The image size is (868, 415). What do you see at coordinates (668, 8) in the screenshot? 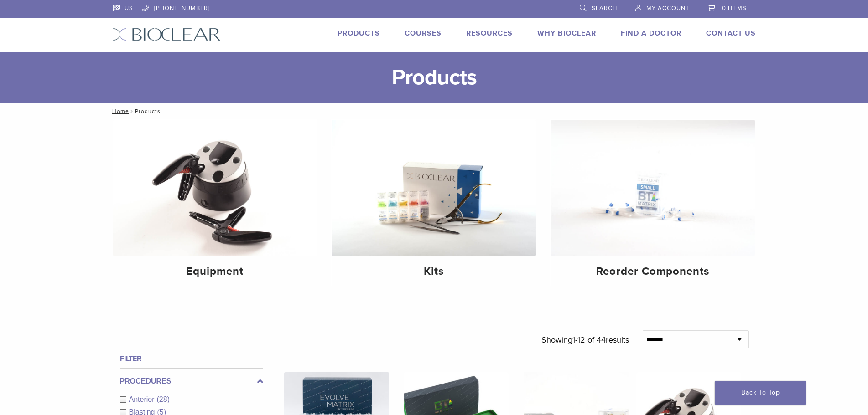
I see `span: My Account` at bounding box center [668, 8].